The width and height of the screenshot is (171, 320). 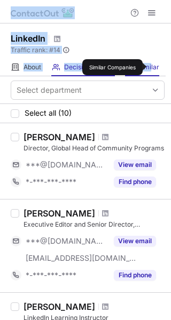 What do you see at coordinates (89, 67) in the screenshot?
I see `span: Decision makers` at bounding box center [89, 67].